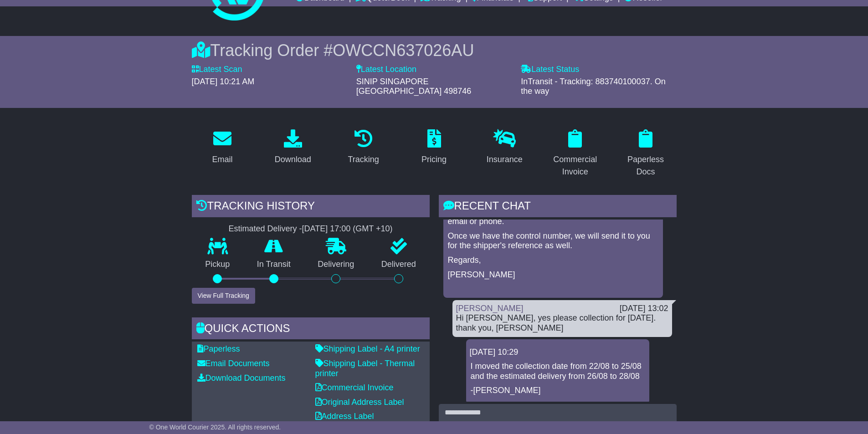  Describe the element at coordinates (219, 349) in the screenshot. I see `a: Paperless` at that location.